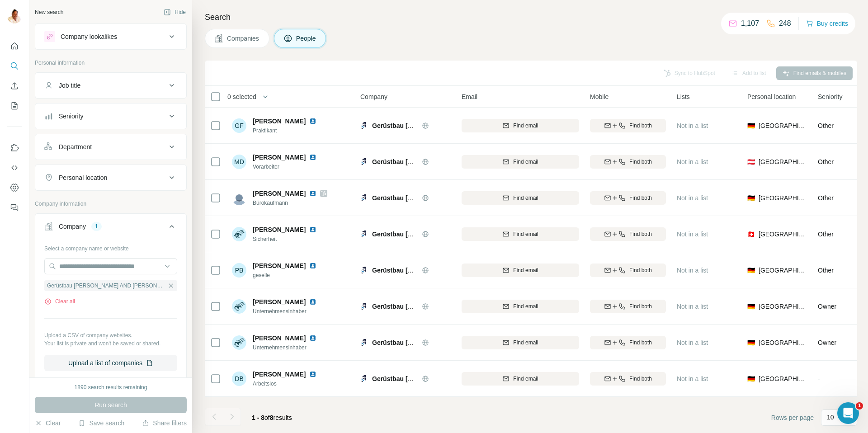  Describe the element at coordinates (290, 203) in the screenshot. I see `span: Bürokaufmann` at that location.